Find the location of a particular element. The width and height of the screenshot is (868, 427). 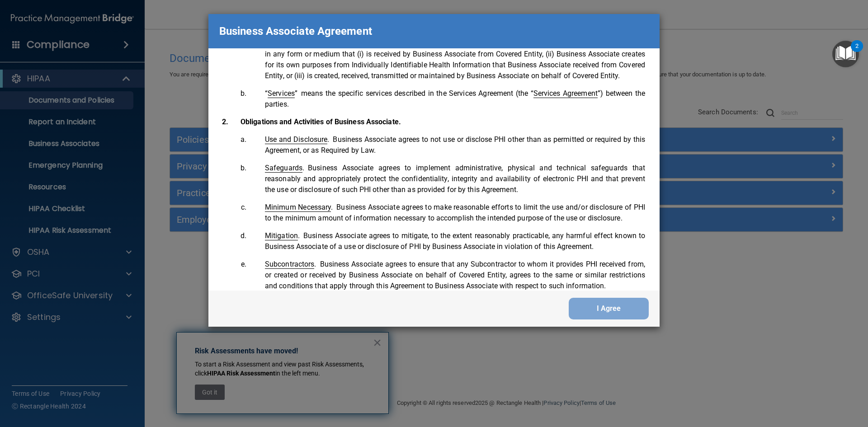

li: Business Associate agrees to not use or disclose PHI other than as permitted or required by this ... is located at coordinates (446, 145).